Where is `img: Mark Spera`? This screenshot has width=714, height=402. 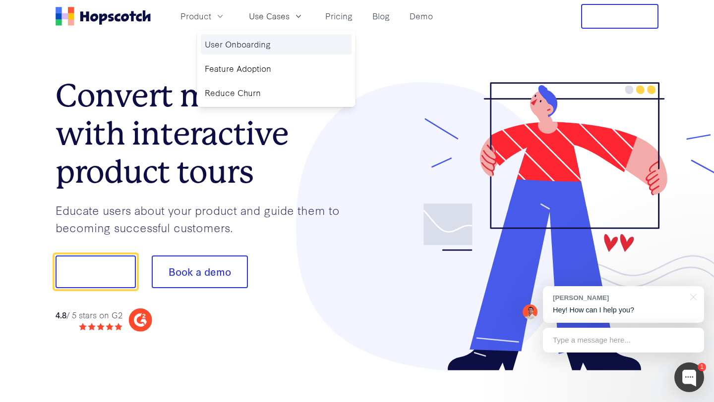
img: Mark Spera is located at coordinates (530, 312).